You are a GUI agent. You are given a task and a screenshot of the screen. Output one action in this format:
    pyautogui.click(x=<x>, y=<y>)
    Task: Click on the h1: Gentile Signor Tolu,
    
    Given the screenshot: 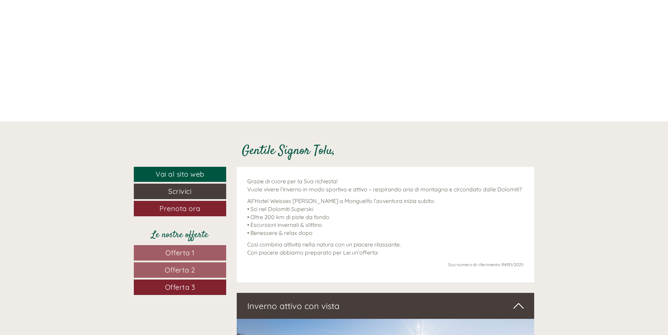 What is the action you would take?
    pyautogui.click(x=288, y=151)
    